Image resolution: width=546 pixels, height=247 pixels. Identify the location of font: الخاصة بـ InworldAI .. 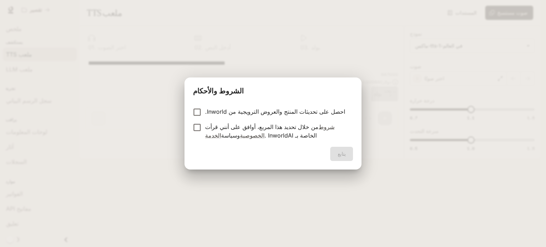
(291, 135).